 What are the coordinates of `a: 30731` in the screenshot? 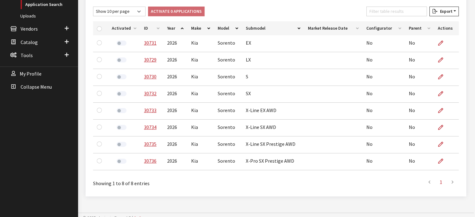 It's located at (150, 43).